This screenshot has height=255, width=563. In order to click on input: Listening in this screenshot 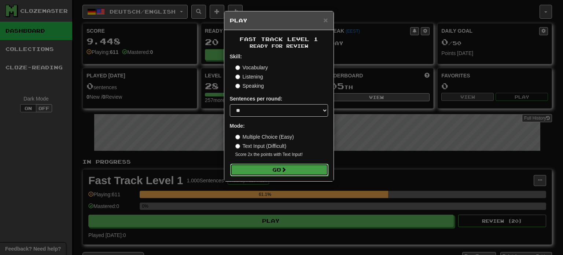, I will do `click(238, 77)`.